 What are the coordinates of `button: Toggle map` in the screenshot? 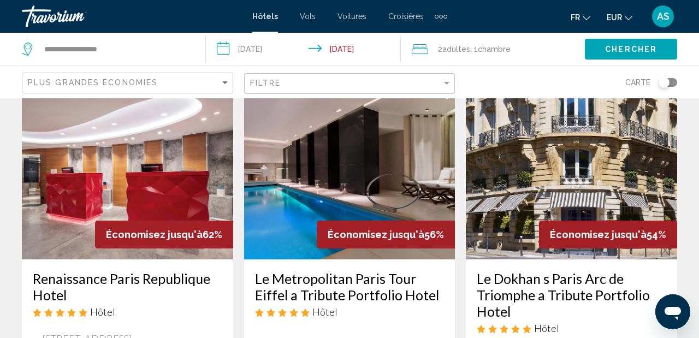 It's located at (664, 82).